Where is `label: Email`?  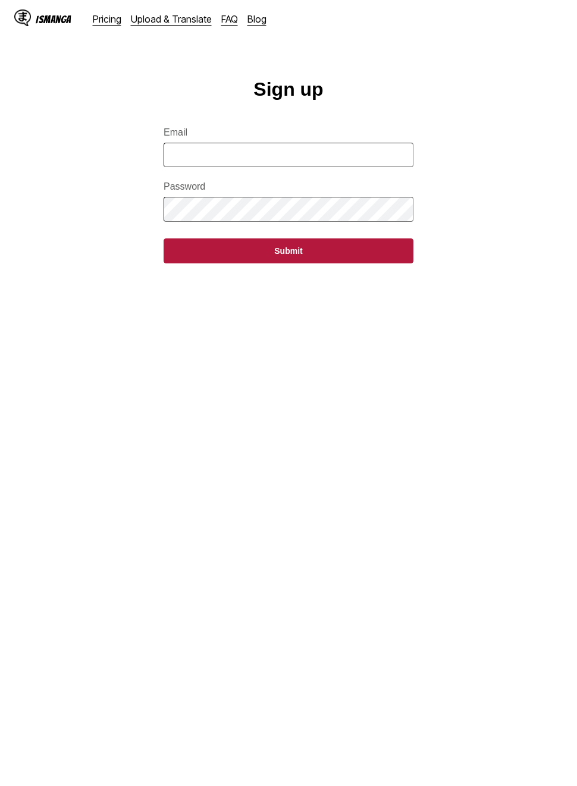 label: Email is located at coordinates (288, 133).